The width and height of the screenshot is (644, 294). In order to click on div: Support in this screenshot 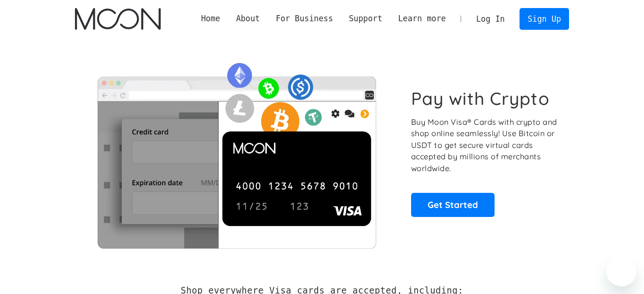, I will do `click(366, 19)`.